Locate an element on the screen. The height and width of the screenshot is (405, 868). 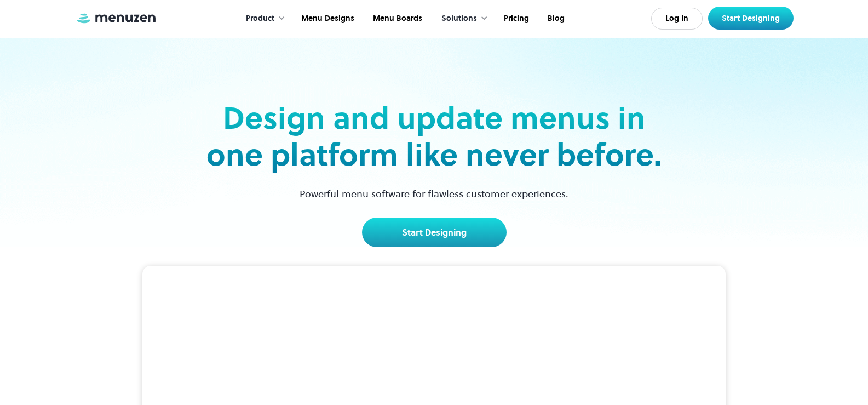
a: Menu Designs is located at coordinates (326, 19).